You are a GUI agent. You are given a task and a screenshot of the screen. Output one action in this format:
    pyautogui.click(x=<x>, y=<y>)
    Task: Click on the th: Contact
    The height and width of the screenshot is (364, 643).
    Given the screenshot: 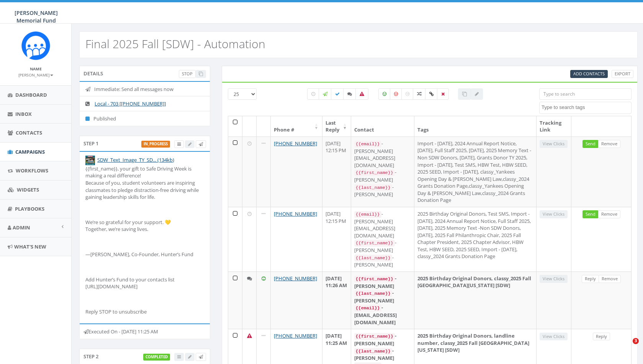 What is the action you would take?
    pyautogui.click(x=383, y=126)
    